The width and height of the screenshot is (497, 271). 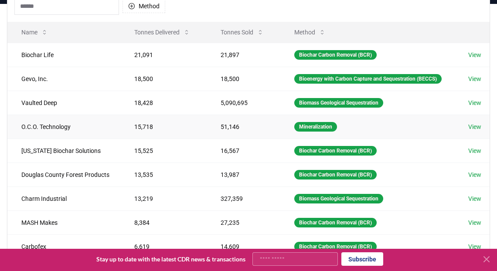 What do you see at coordinates (64, 174) in the screenshot?
I see `td: Douglas County Forest Products` at bounding box center [64, 174].